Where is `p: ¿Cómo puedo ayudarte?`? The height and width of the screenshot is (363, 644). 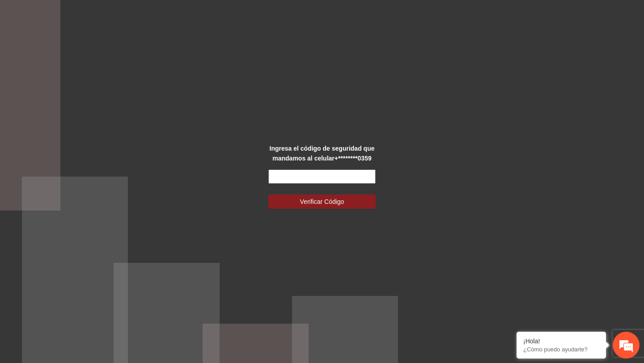
p: ¿Cómo puedo ayudarte? is located at coordinates (561, 350).